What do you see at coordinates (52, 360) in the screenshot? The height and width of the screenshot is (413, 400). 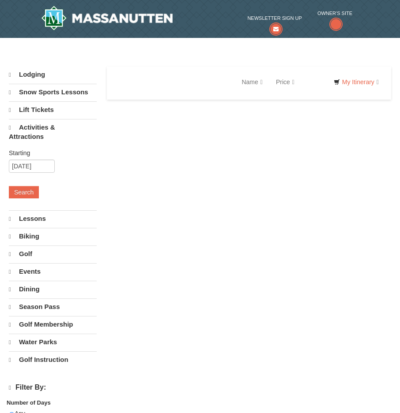 I see `a: Golf Instruction` at bounding box center [52, 360].